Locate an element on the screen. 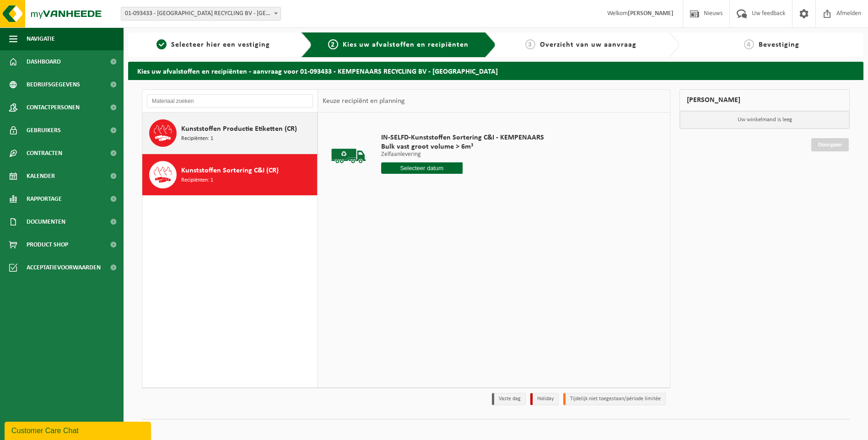 This screenshot has width=868, height=440. button: Kunststoffen Productie Etiketten (CR) Recipiënten: 1 is located at coordinates (230, 133).